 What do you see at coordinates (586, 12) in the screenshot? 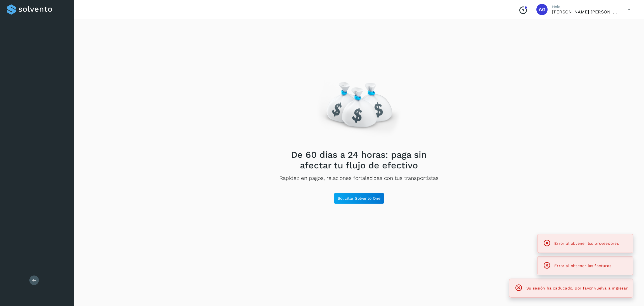
I see `p: Abigail Gonzalez Leon` at bounding box center [586, 12].